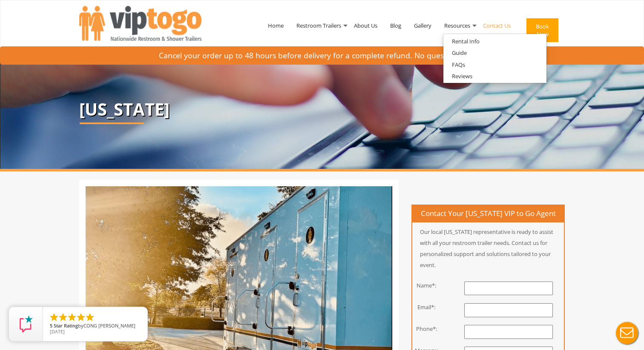 This screenshot has width=644, height=350. What do you see at coordinates (627, 333) in the screenshot?
I see `button: Live Chat` at bounding box center [627, 333].